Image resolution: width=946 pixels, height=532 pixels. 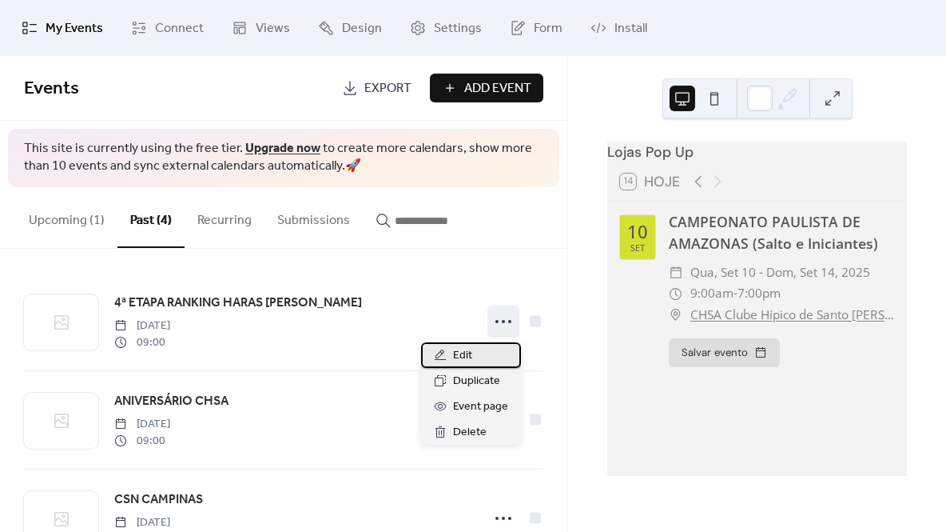 What do you see at coordinates (179, 29) in the screenshot?
I see `span: Connect` at bounding box center [179, 29].